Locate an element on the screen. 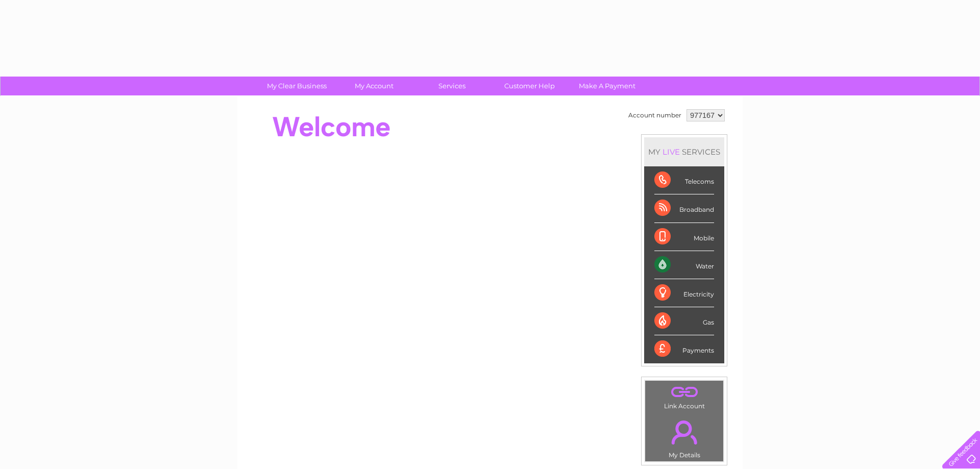 The image size is (980, 469). div: MY SERVICES is located at coordinates (684, 151).